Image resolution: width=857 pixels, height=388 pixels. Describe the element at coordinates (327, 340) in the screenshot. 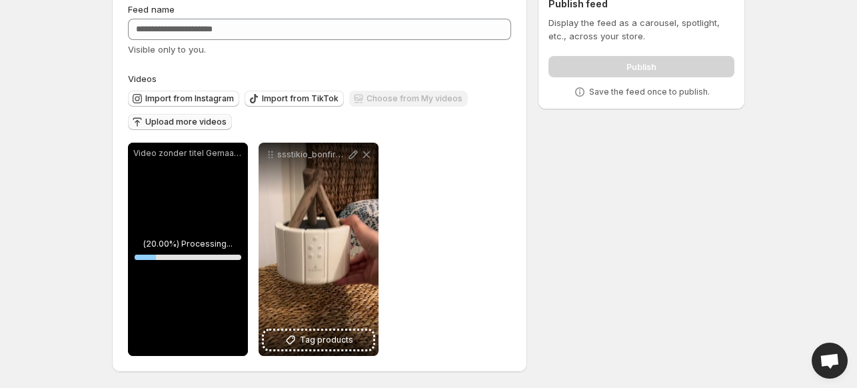

I see `span: Tag products` at that location.